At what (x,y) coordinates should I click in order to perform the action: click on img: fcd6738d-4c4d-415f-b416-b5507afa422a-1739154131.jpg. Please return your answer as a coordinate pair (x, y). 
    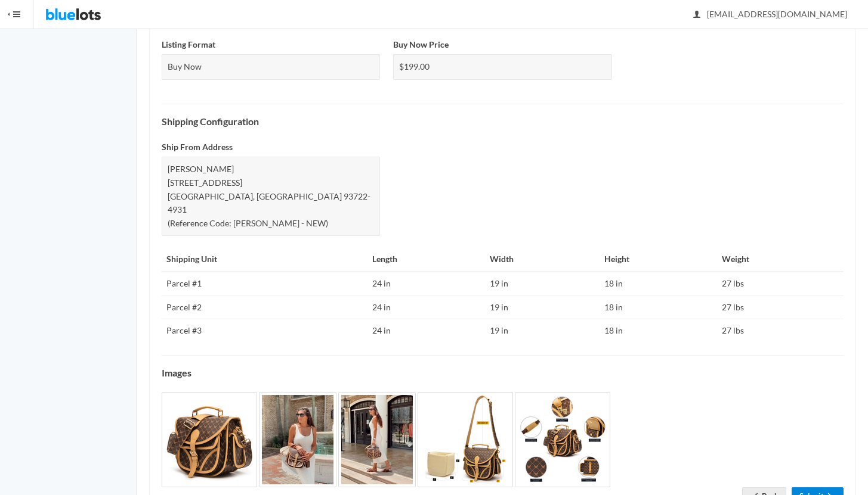
    Looking at the image, I should click on (298, 440).